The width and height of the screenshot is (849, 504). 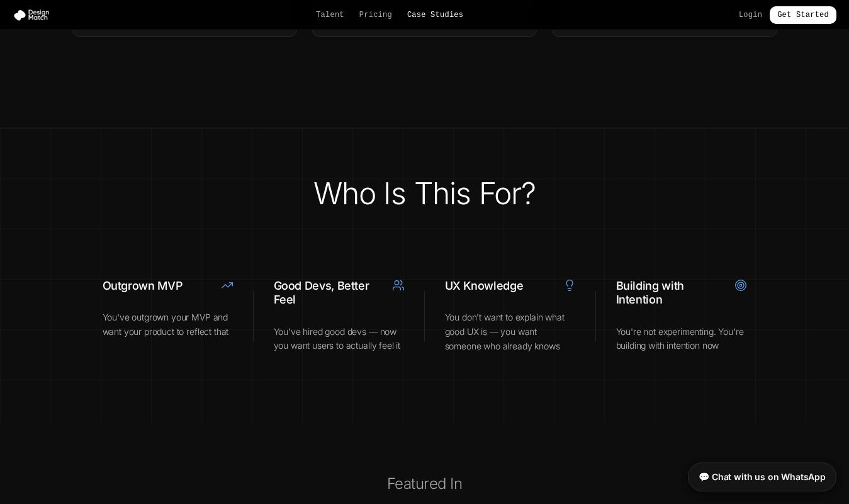 I want to click on a: Login, so click(x=750, y=15).